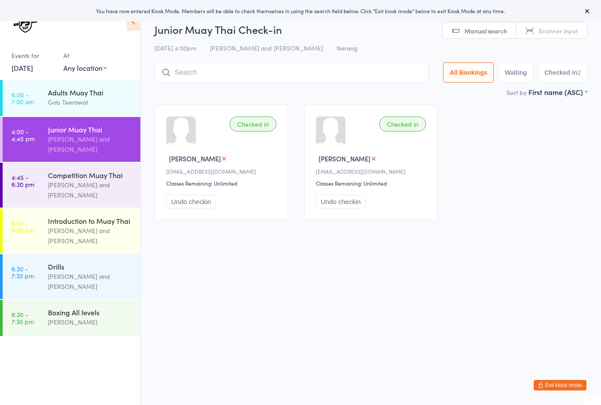  I want to click on button: All Bookings, so click(468, 73).